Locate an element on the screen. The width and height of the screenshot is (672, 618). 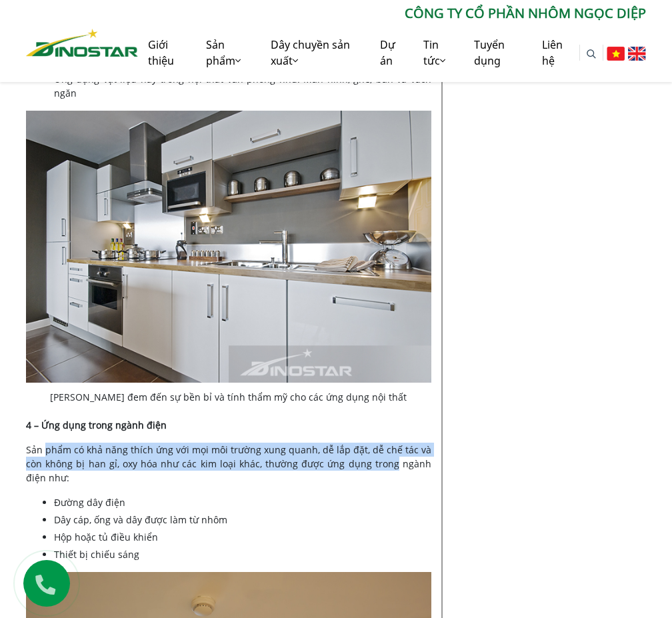
img: Tiếng Việt is located at coordinates (615, 53).